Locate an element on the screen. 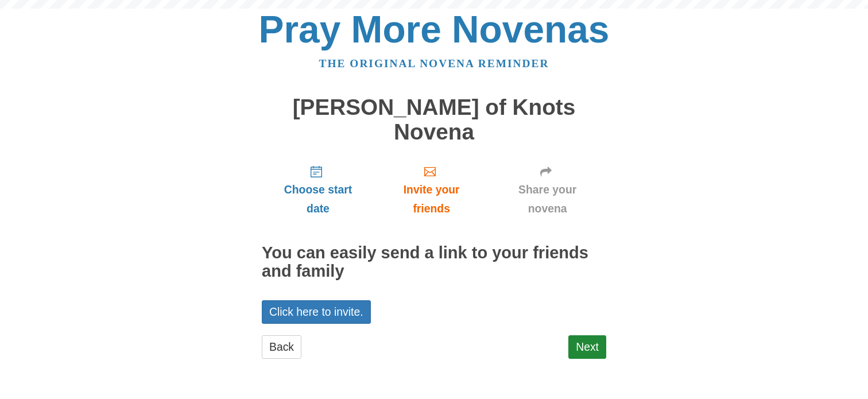 This screenshot has height=399, width=868. a: Share your novena is located at coordinates (547, 190).